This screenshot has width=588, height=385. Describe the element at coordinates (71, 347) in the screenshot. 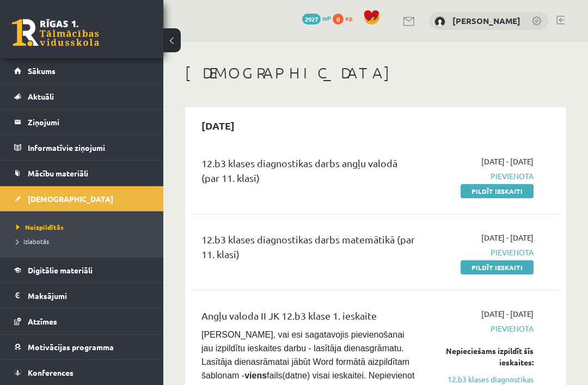

I see `span: Motivācijas programma` at that location.